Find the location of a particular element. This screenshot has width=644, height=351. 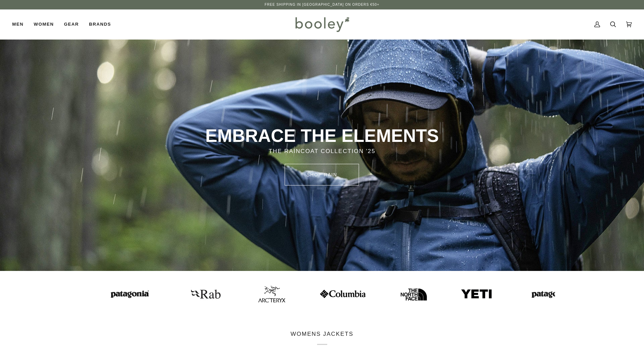

a: SHOP rain is located at coordinates (322, 174).